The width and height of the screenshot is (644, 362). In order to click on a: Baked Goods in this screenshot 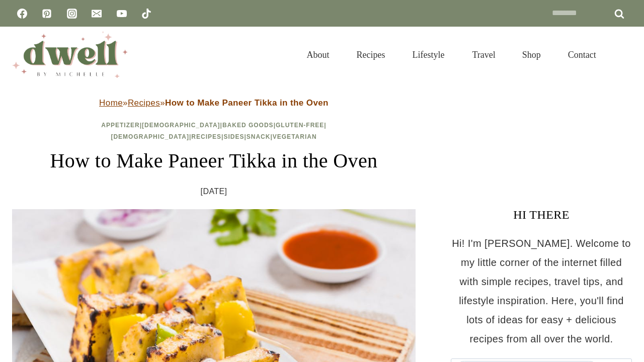, I will do `click(248, 125)`.